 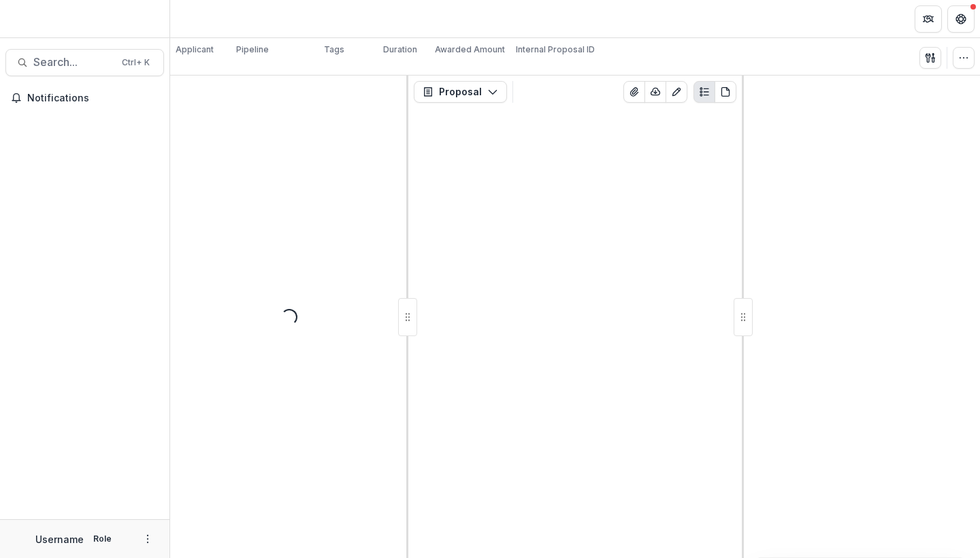 I want to click on button: PDF view, so click(x=725, y=92).